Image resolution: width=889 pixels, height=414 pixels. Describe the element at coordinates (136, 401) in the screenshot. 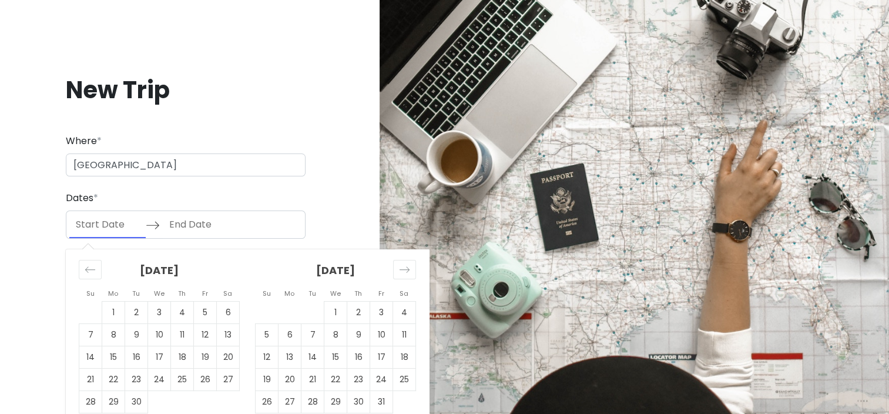

I see `td: Choose Tuesday, September 30, 2025 as your check-in date. It’s available.` at that location.